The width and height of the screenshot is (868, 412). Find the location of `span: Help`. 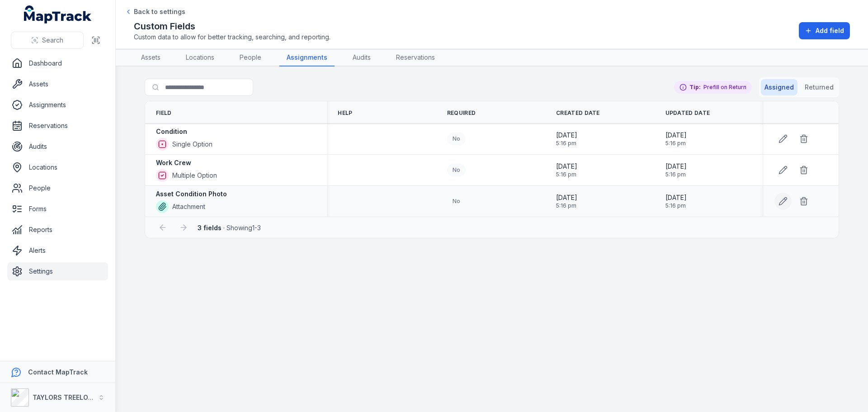

span: Help is located at coordinates (345, 113).